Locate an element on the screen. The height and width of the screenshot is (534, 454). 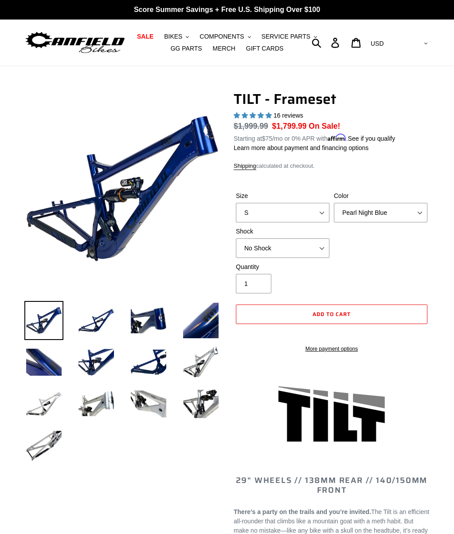
button: COMPONENTS is located at coordinates (225, 36).